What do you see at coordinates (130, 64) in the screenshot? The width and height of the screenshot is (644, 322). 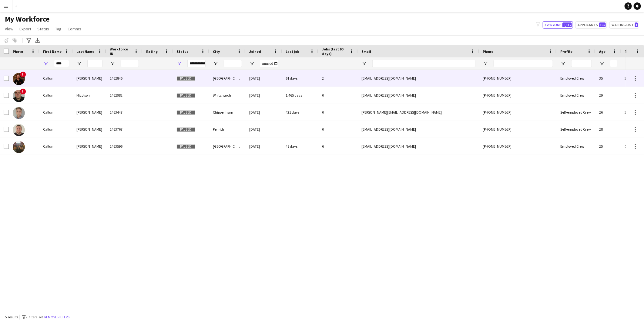 I see `input: Workforce ID Filter Input` at bounding box center [130, 64].